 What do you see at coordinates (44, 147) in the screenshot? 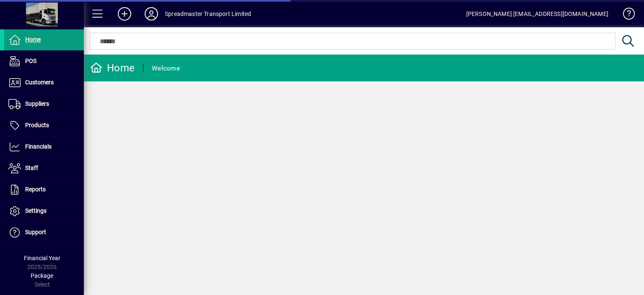
I see `a: Financials` at bounding box center [44, 147].